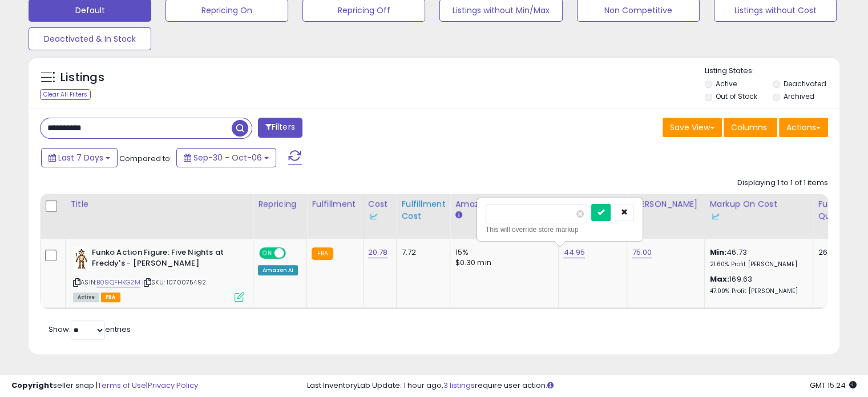 The height and width of the screenshot is (397, 868). Describe the element at coordinates (783, 183) in the screenshot. I see `div: Displaying 1 to 1 of 1 items` at that location.